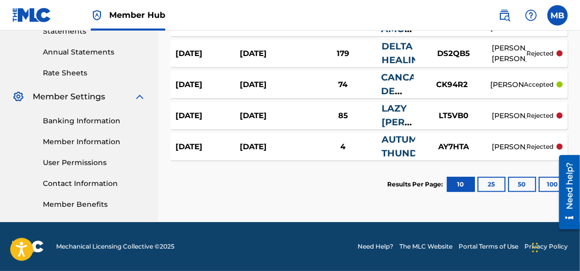  Describe the element at coordinates (423, 146) in the screenshot. I see `a: AUTUMN THUNDERSTORM` at that location.